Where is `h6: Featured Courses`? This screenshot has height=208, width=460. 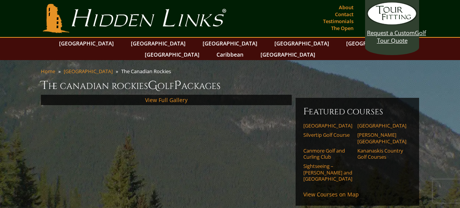
h6: Featured Courses is located at coordinates (357, 112).